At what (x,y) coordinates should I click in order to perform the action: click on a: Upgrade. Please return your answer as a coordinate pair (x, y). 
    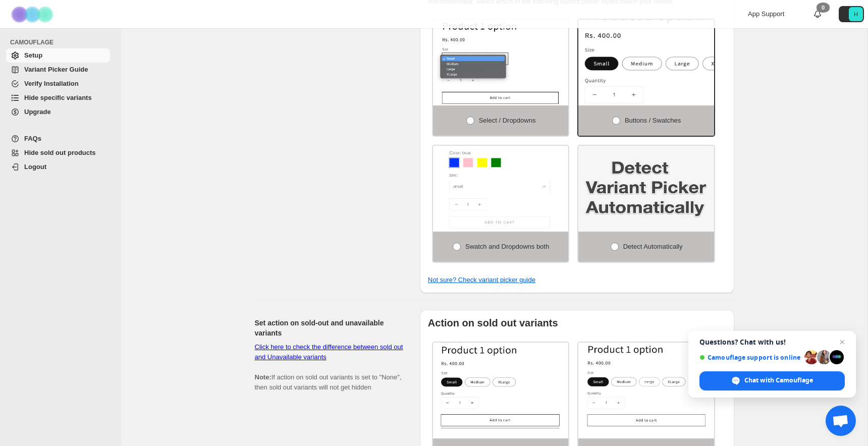
    Looking at the image, I should click on (58, 112).